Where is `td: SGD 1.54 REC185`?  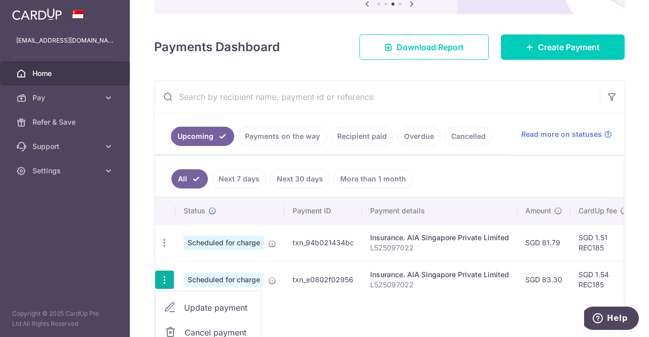 td: SGD 1.54 REC185 is located at coordinates (603, 279).